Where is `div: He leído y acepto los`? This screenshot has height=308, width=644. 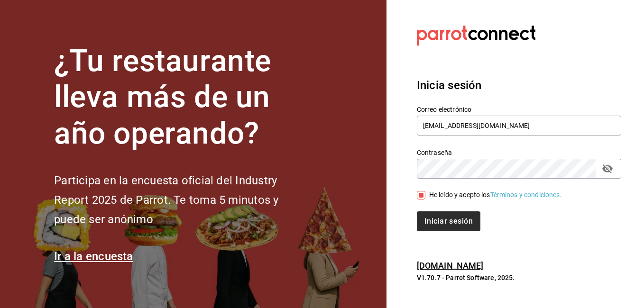 div: He leído y acepto los is located at coordinates (496, 195).